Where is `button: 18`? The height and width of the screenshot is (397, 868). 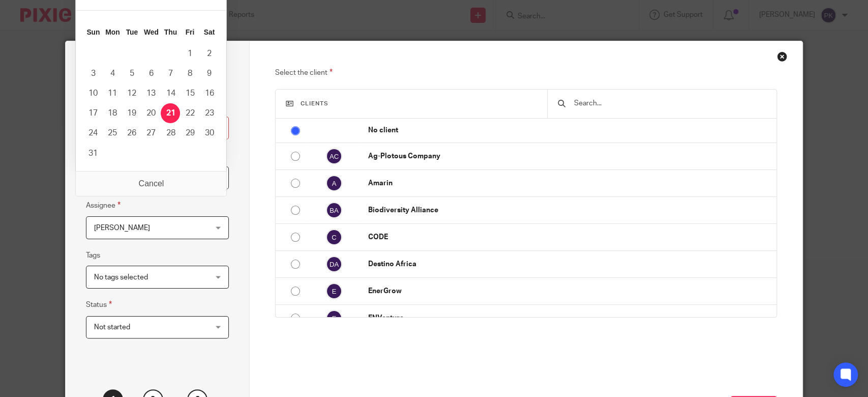
button: 18 is located at coordinates (112, 113).